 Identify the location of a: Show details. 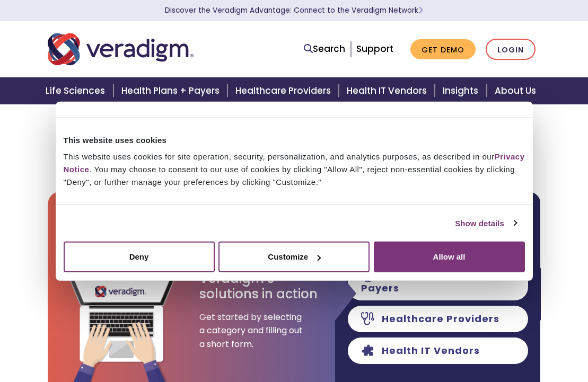
(486, 223).